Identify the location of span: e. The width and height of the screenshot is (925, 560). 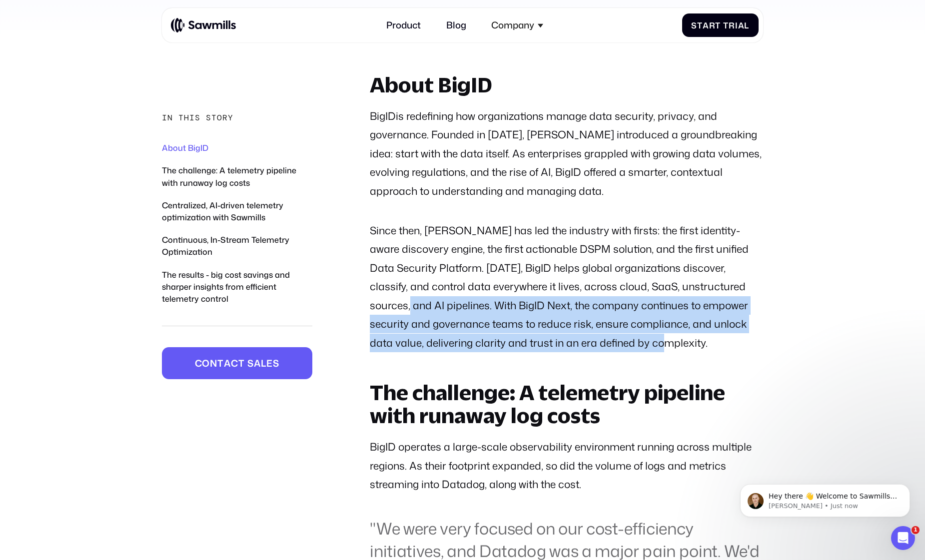
(269, 363).